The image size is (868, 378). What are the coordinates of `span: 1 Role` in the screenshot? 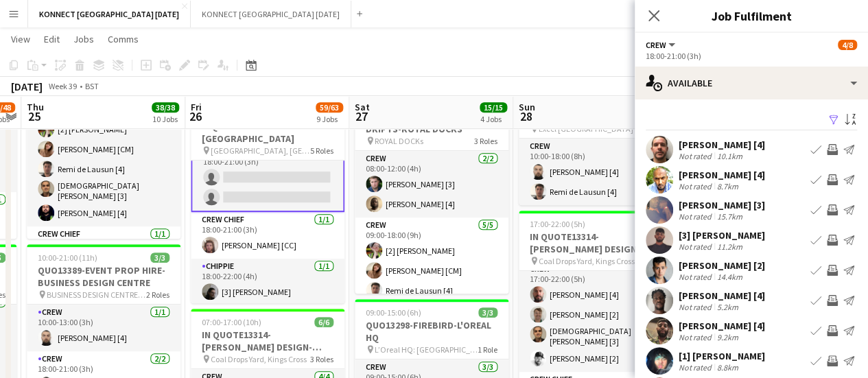 It's located at (487, 350).